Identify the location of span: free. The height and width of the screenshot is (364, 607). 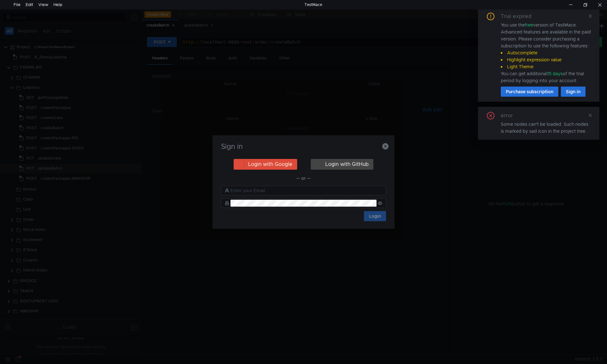
(529, 25).